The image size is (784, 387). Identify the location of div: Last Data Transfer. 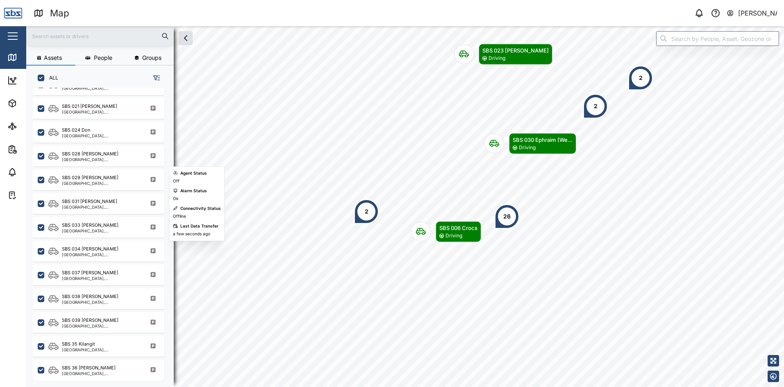
(199, 226).